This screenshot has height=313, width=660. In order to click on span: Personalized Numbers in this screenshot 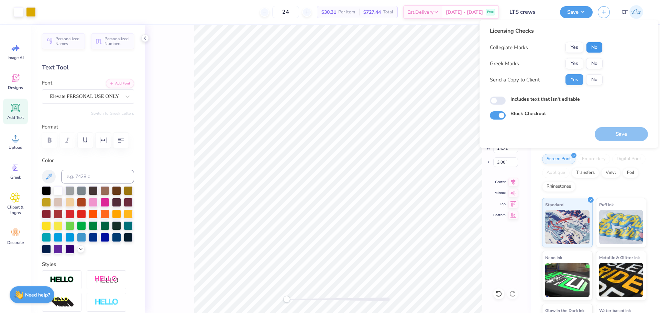, I will do `click(117, 41)`.